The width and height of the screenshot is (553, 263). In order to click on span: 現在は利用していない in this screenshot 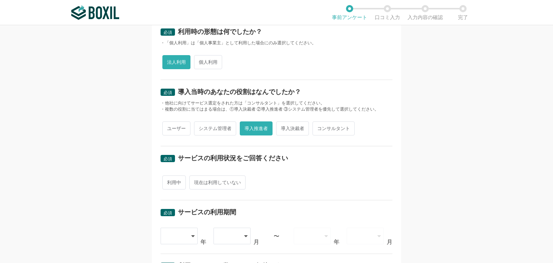, I will do `click(218, 182)`.